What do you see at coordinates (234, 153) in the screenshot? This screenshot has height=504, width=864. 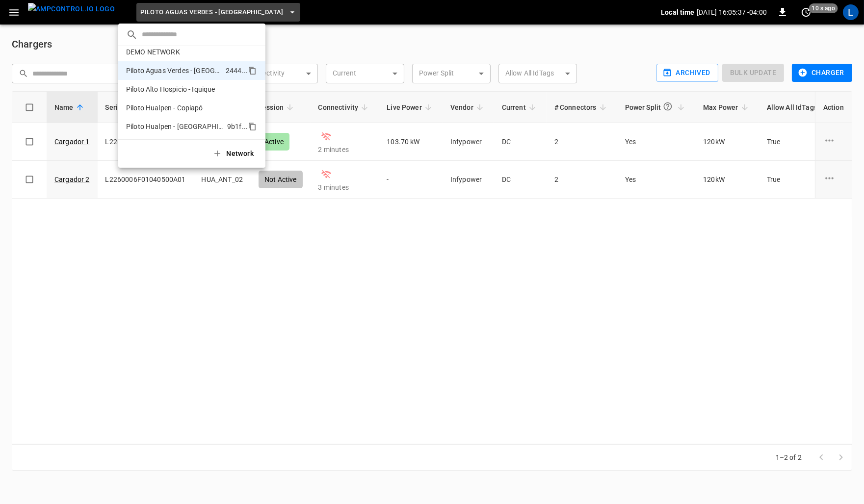 I see `button: Network` at bounding box center [234, 153].